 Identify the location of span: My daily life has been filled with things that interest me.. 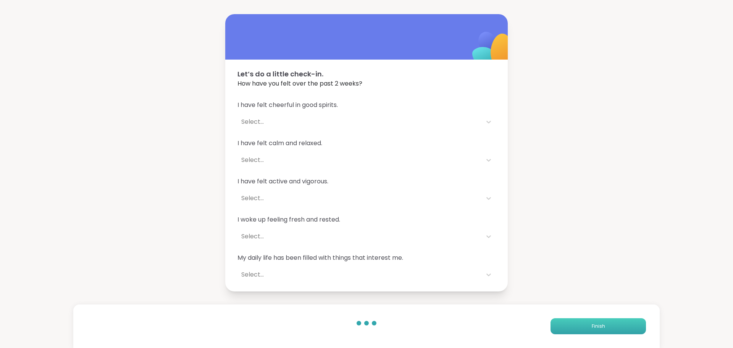
(366, 258).